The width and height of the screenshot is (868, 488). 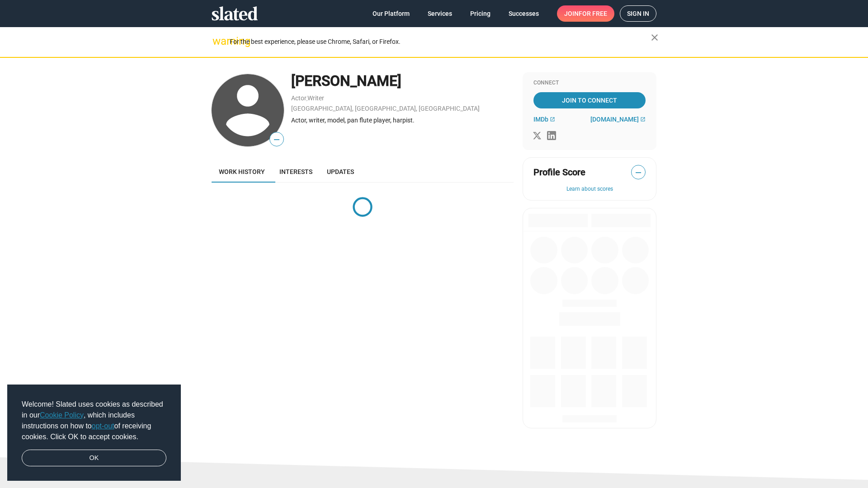 What do you see at coordinates (589, 83) in the screenshot?
I see `div: Connect` at bounding box center [589, 83].